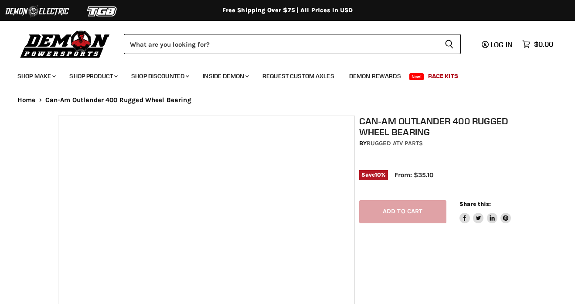 This screenshot has width=575, height=304. Describe the element at coordinates (375, 76) in the screenshot. I see `a: Demon Rewards` at that location.